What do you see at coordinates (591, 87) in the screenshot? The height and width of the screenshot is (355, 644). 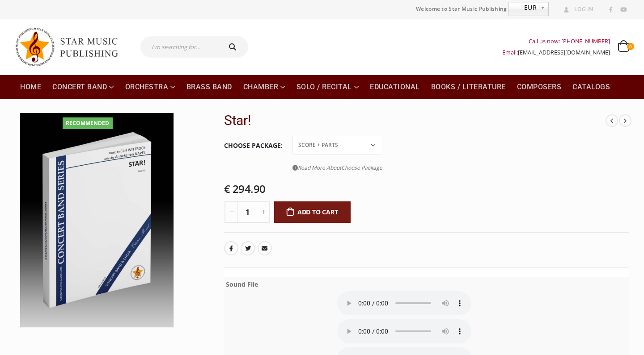 I see `a: Catalogs` at bounding box center [591, 87].